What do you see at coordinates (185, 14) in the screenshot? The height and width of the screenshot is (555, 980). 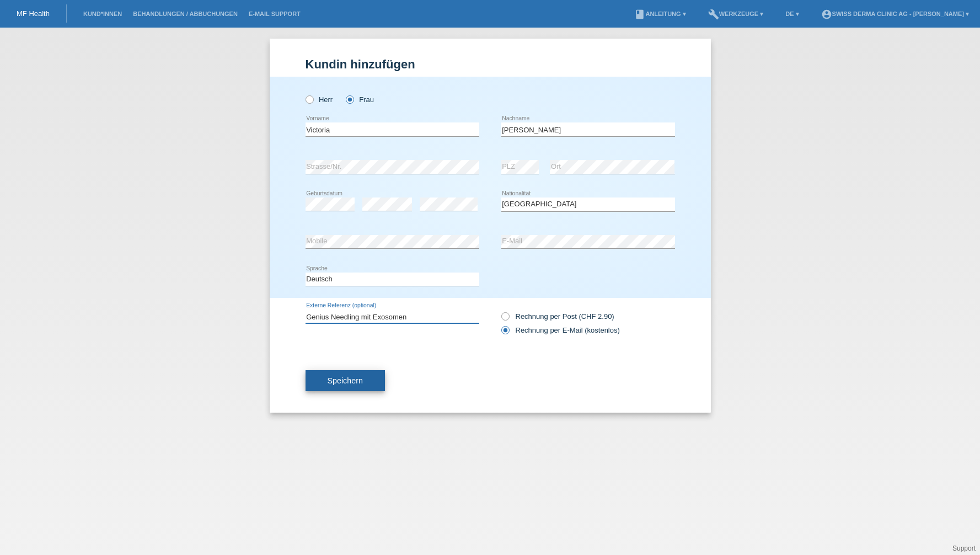 I see `a: Behandlungen / Abbuchungen` at bounding box center [185, 14].